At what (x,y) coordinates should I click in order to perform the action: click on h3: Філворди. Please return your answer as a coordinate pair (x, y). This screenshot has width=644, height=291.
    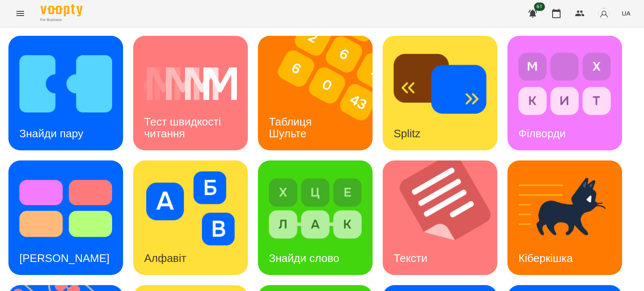
    Looking at the image, I should click on (542, 134).